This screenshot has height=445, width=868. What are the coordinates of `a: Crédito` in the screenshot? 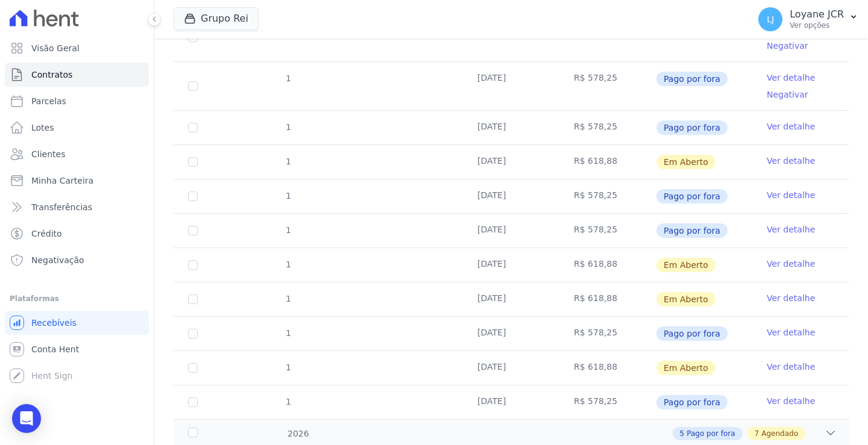 It's located at (76, 233).